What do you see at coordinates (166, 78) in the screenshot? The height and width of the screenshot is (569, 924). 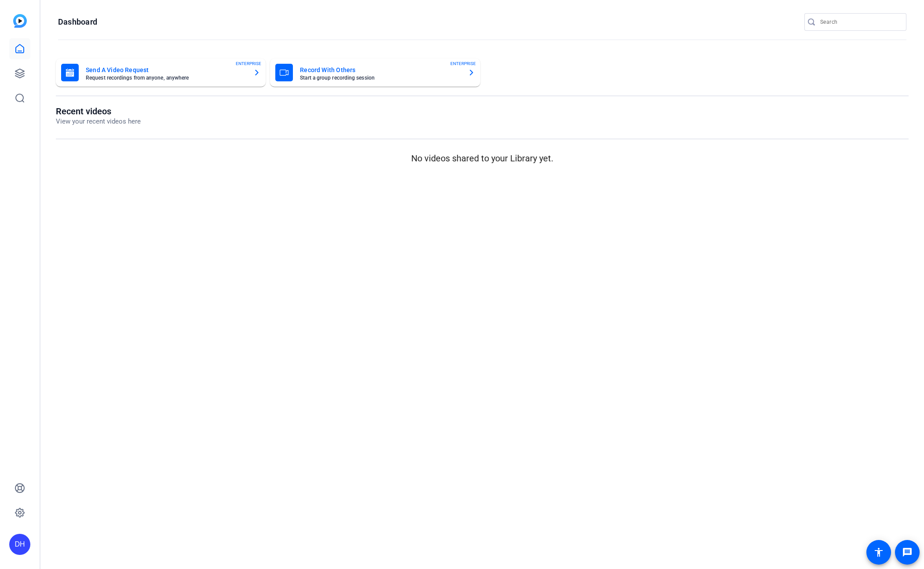 I see `mat-card-subtitle: Request recordings from anyone, anywhere` at bounding box center [166, 78].